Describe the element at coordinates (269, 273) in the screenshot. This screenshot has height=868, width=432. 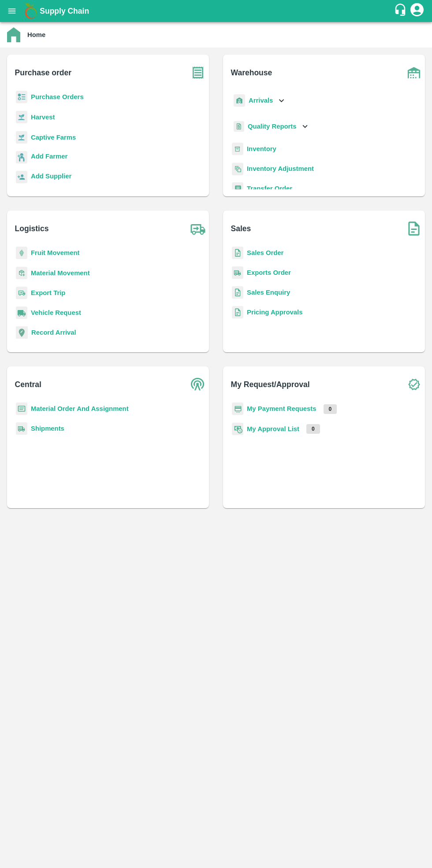
I see `a: Exports Order` at that location.